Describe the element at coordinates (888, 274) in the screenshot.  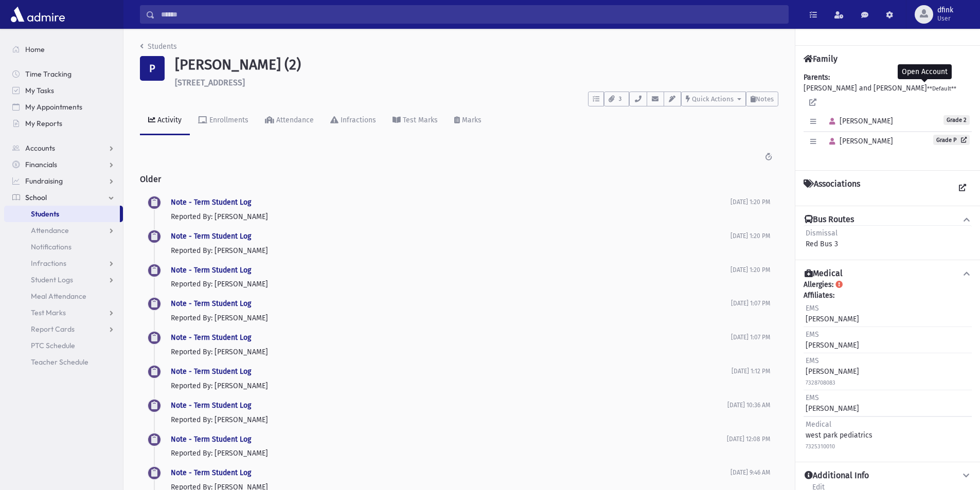
I see `button: Medical` at that location.